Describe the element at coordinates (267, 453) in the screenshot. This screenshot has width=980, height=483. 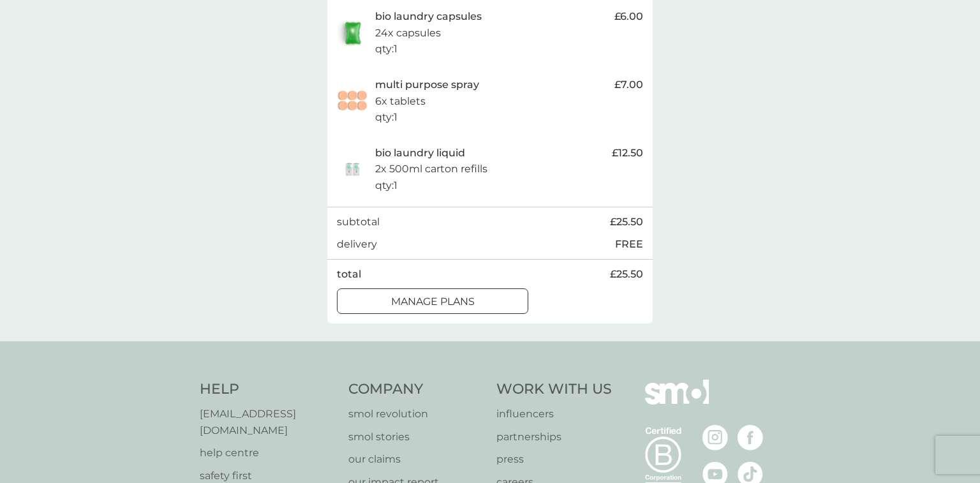
I see `p: help centre` at that location.